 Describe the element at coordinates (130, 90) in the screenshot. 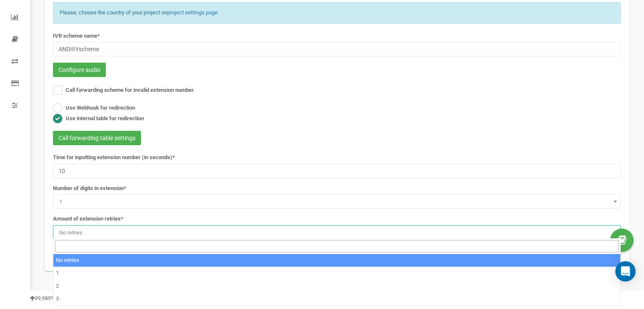

I see `span: Call forwarding scheme for invalid extension number` at that location.